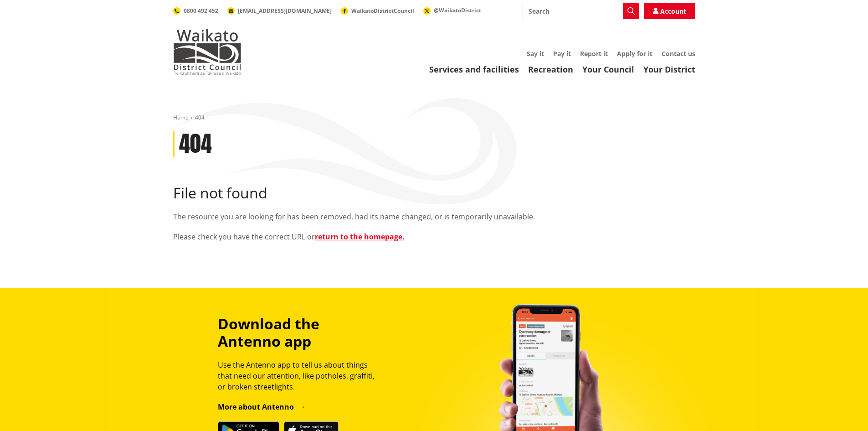 The width and height of the screenshot is (868, 431). Describe the element at coordinates (474, 69) in the screenshot. I see `a: Services and facilities` at that location.